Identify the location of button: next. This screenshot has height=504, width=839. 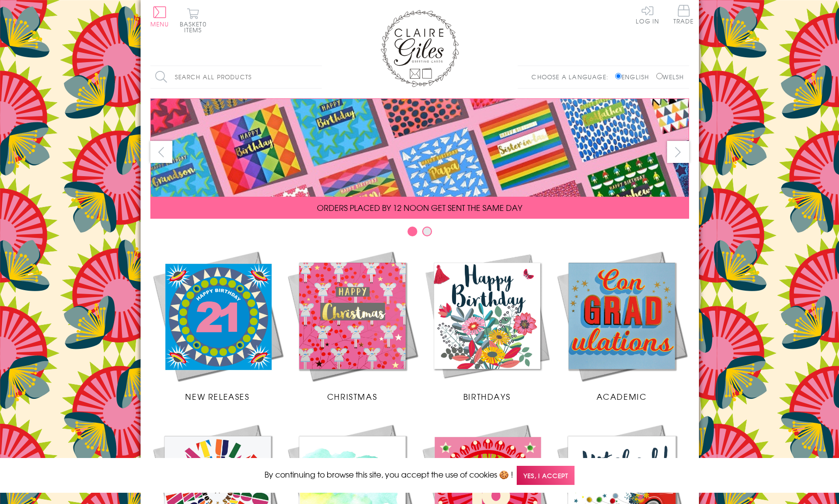
(678, 152).